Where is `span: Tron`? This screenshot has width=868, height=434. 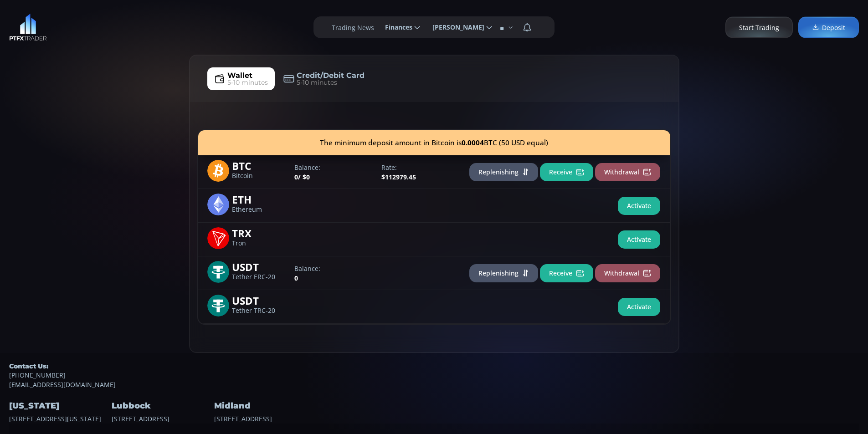
span: Tron is located at coordinates (259, 243).